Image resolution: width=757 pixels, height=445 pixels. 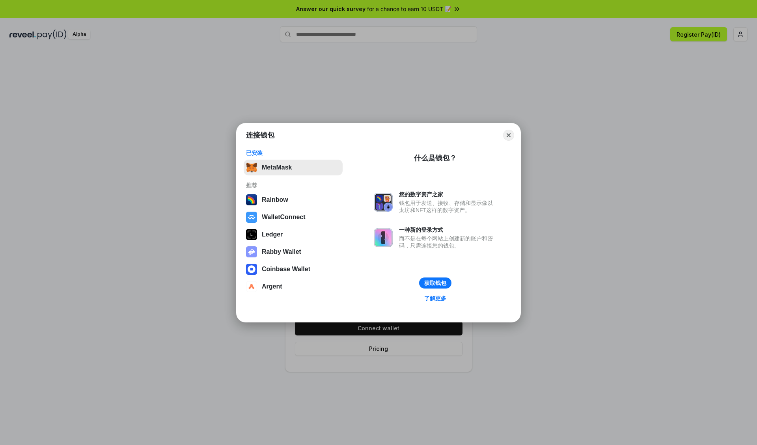 I want to click on h1: 连接钱包, so click(x=260, y=135).